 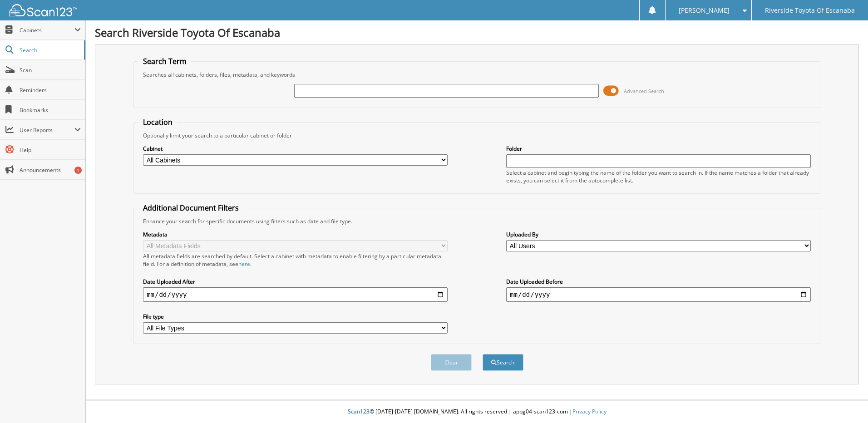 I want to click on span: Announcements, so click(x=50, y=170).